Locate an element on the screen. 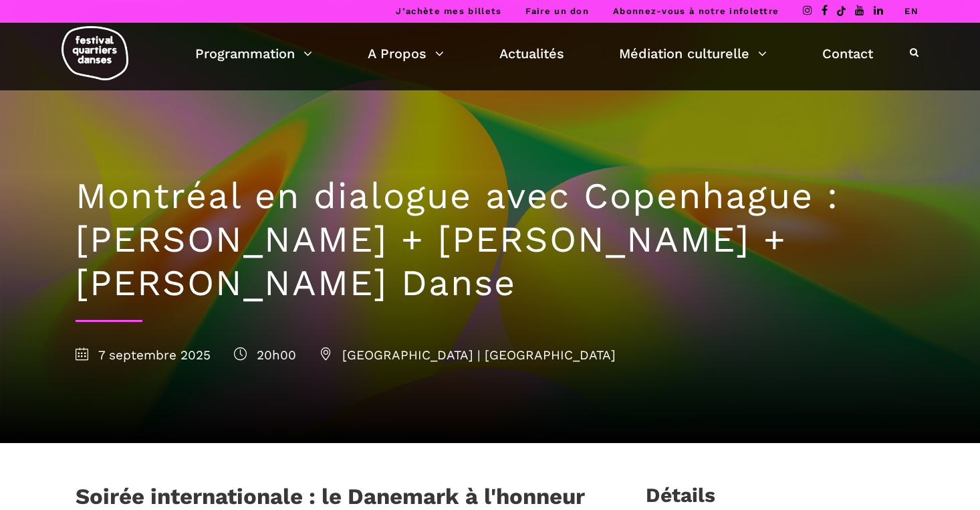 Image resolution: width=980 pixels, height=510 pixels. a: Programmation is located at coordinates (254, 54).